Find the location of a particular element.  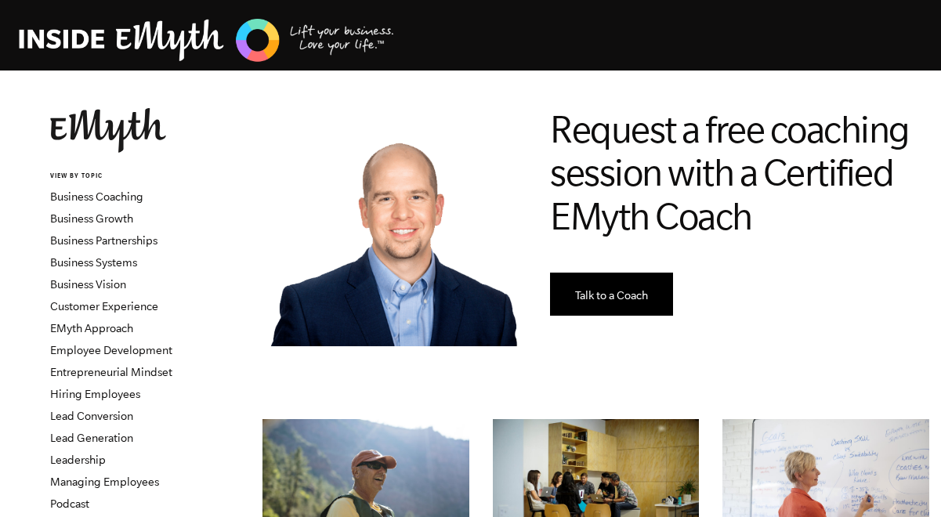

a: Lead Conversion is located at coordinates (92, 416).